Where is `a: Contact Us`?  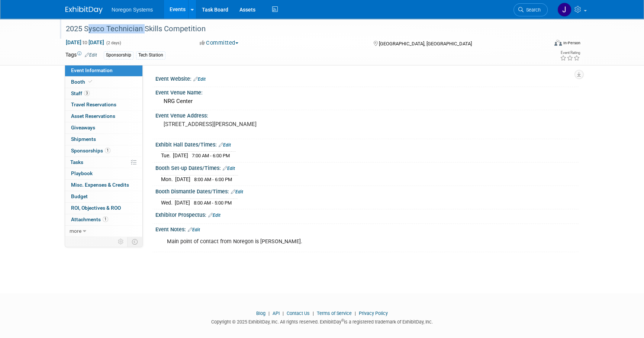
a: Contact Us is located at coordinates (298, 313).